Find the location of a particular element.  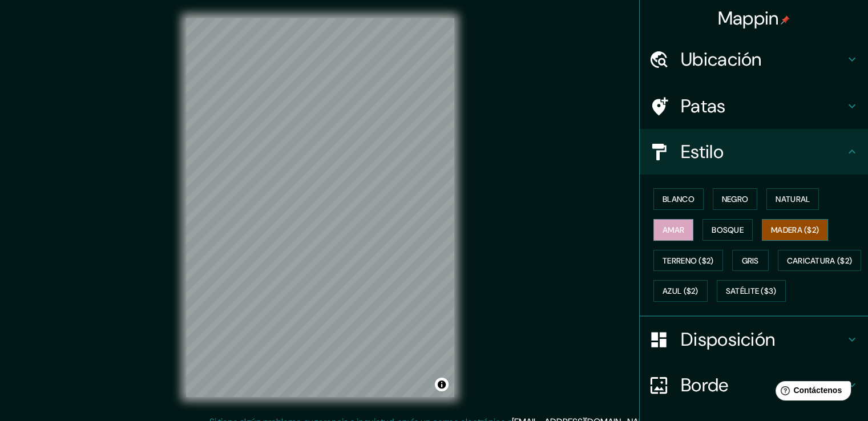

font: Blanco is located at coordinates (678, 199).